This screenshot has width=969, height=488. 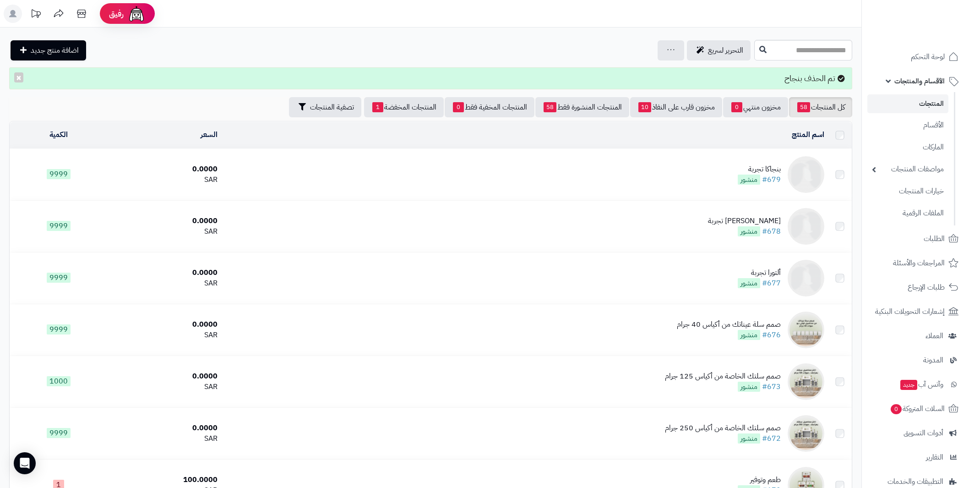 What do you see at coordinates (916, 384) in the screenshot?
I see `a: وآتس آبجديد` at bounding box center [916, 384].